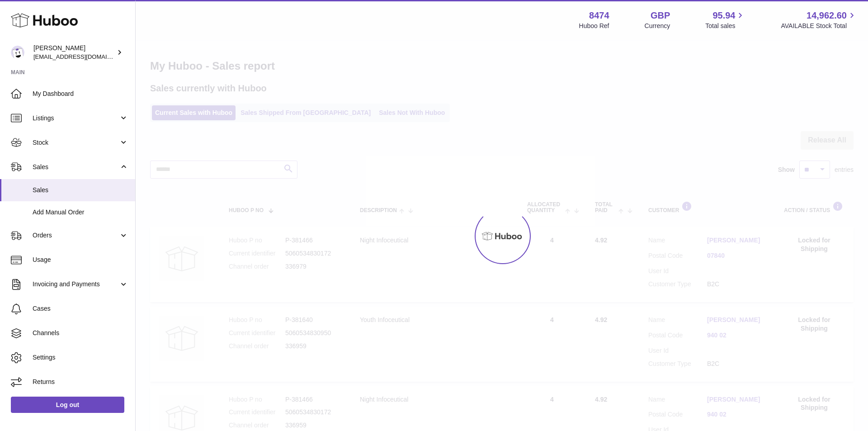 Image resolution: width=868 pixels, height=431 pixels. Describe the element at coordinates (826, 15) in the screenshot. I see `span: 14,962.60` at that location.